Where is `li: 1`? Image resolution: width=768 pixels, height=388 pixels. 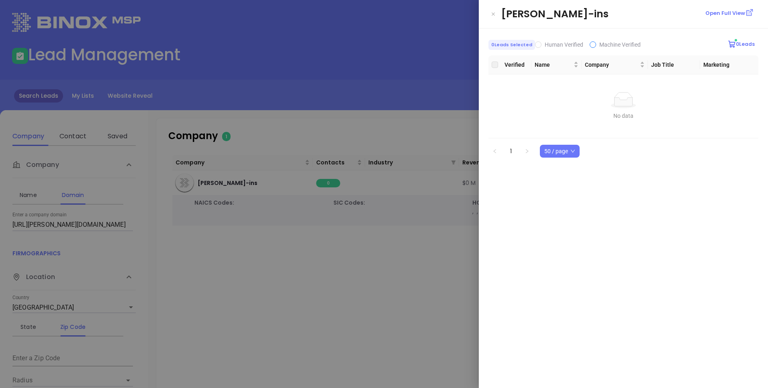
li: 1 is located at coordinates (511, 151).